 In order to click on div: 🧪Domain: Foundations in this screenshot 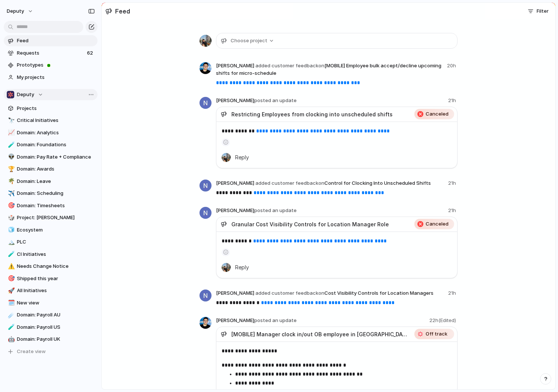, I will do `click(50, 145)`.